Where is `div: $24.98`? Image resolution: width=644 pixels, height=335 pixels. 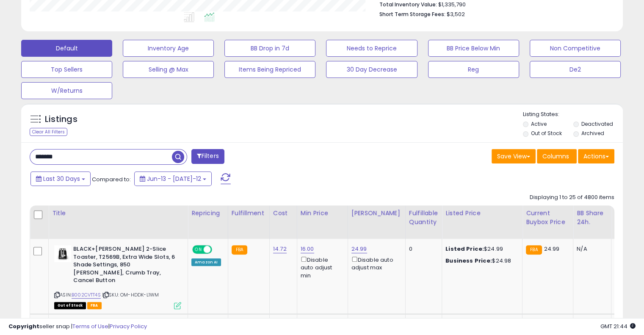 div: $24.98 is located at coordinates (480, 261).